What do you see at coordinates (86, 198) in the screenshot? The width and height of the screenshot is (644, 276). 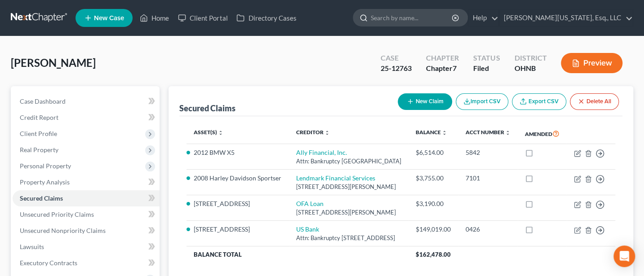 I see `a: Secured Claims` at bounding box center [86, 198].